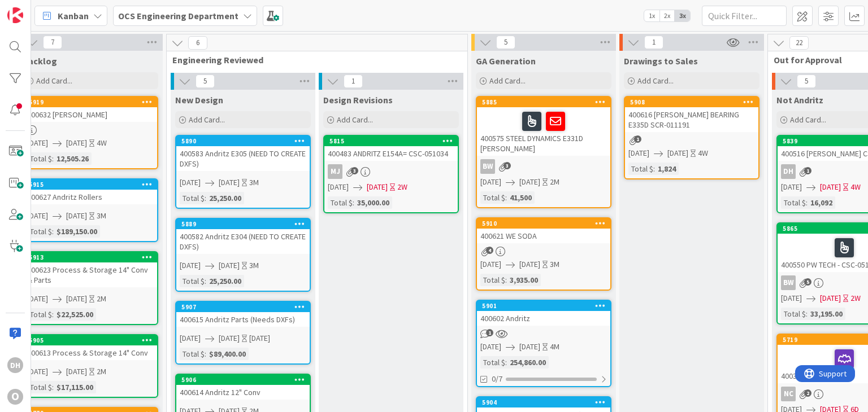 The height and width of the screenshot is (412, 868). What do you see at coordinates (91, 102) in the screenshot?
I see `div: 5919` at bounding box center [91, 102].